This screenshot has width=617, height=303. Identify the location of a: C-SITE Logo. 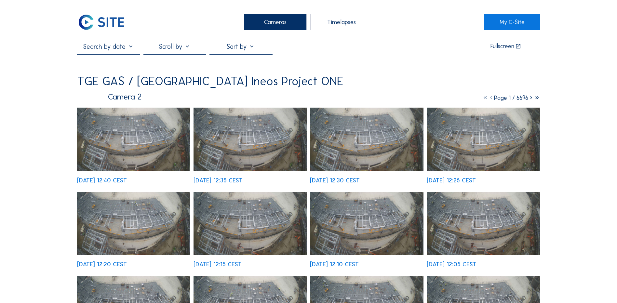
(105, 22).